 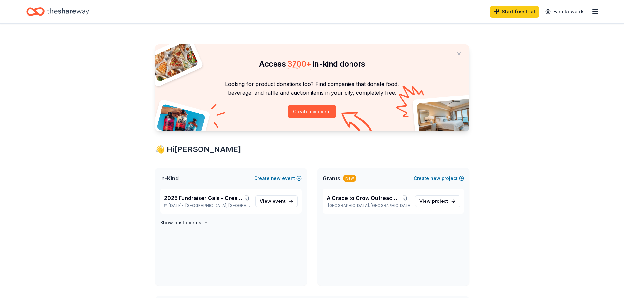 What do you see at coordinates (279, 201) in the screenshot?
I see `span: event` at bounding box center [279, 201].